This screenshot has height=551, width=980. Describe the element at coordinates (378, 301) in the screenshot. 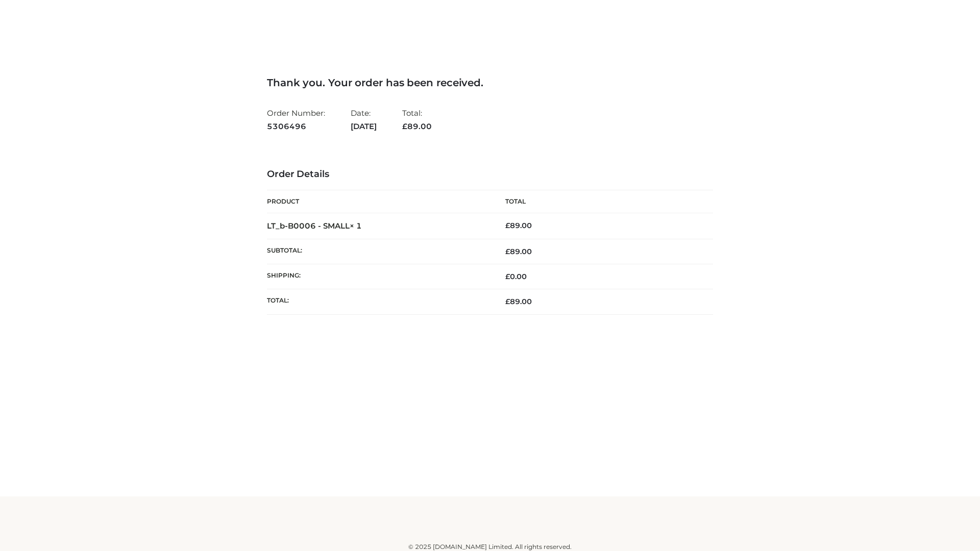

I see `th: Total:` at that location.